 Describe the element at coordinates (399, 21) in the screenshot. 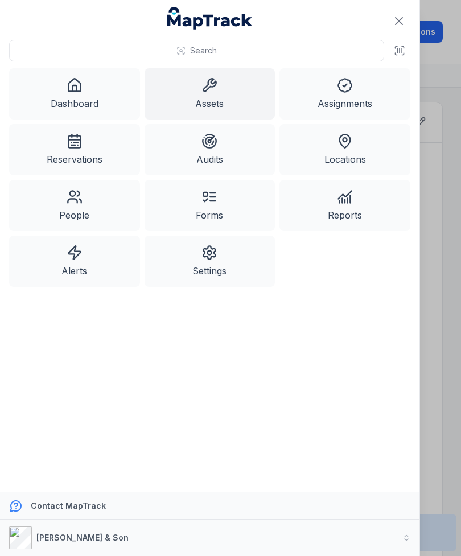

I see `button: Close navigation` at that location.